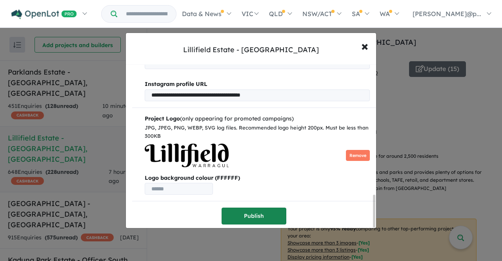 Image resolution: width=502 pixels, height=261 pixels. Describe the element at coordinates (176, 84) in the screenshot. I see `b: Instagram profile URL` at that location.